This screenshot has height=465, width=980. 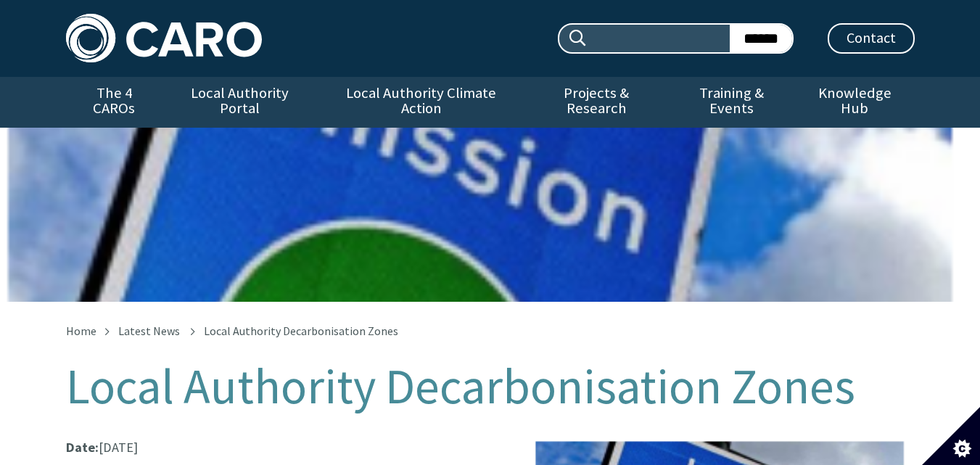 What do you see at coordinates (854, 102) in the screenshot?
I see `a: Knowledge Hub` at bounding box center [854, 102].